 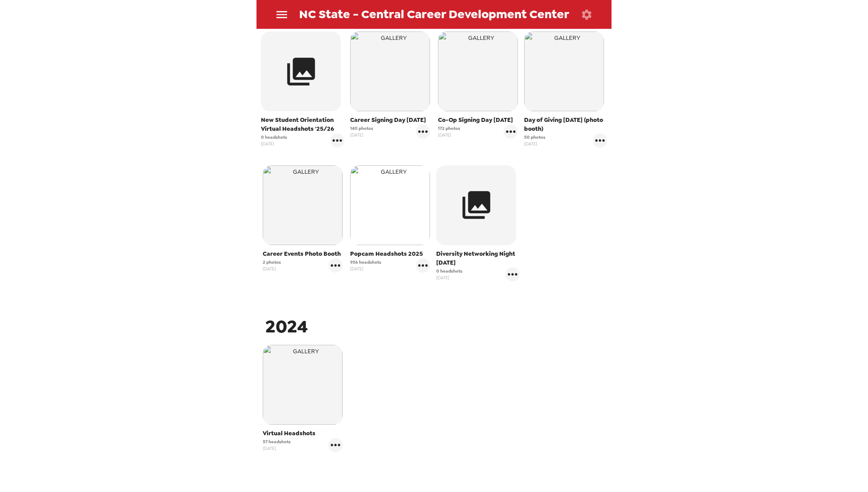 I want to click on span: 140 photos, so click(x=361, y=128).